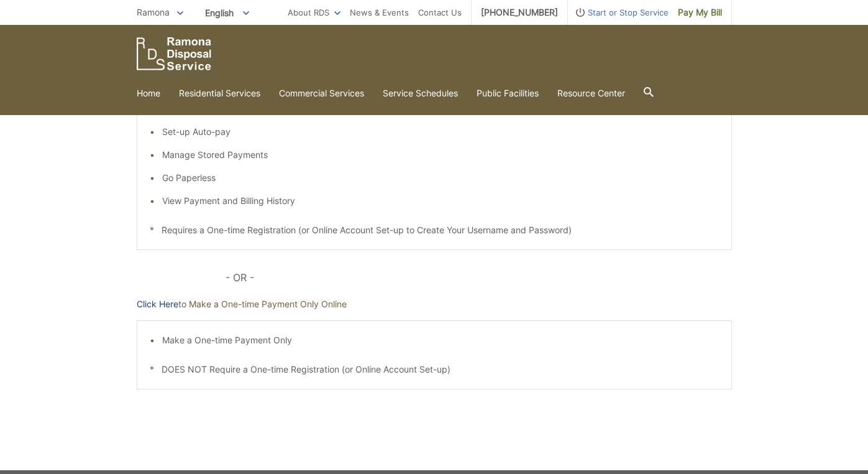 This screenshot has height=474, width=868. Describe the element at coordinates (479, 277) in the screenshot. I see `p: - OR -` at that location.